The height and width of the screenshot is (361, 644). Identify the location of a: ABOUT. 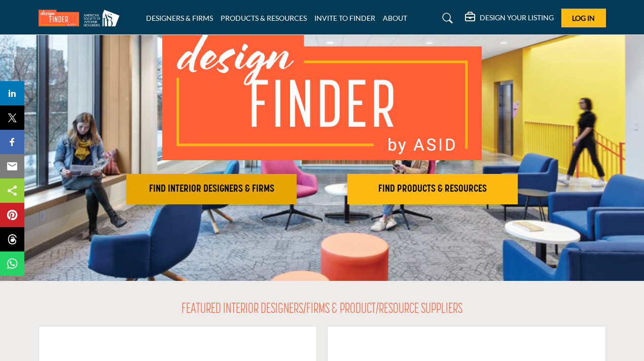
(395, 18).